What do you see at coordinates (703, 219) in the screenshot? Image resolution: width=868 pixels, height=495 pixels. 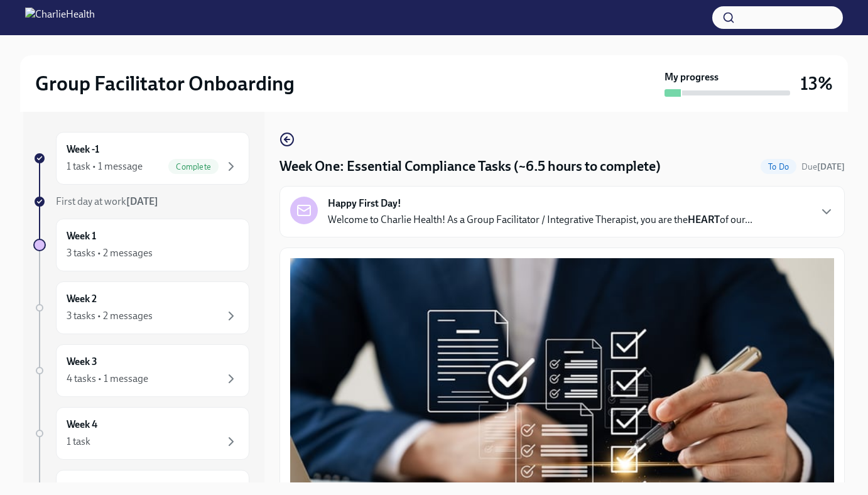 I see `strong: HEART` at bounding box center [703, 219].